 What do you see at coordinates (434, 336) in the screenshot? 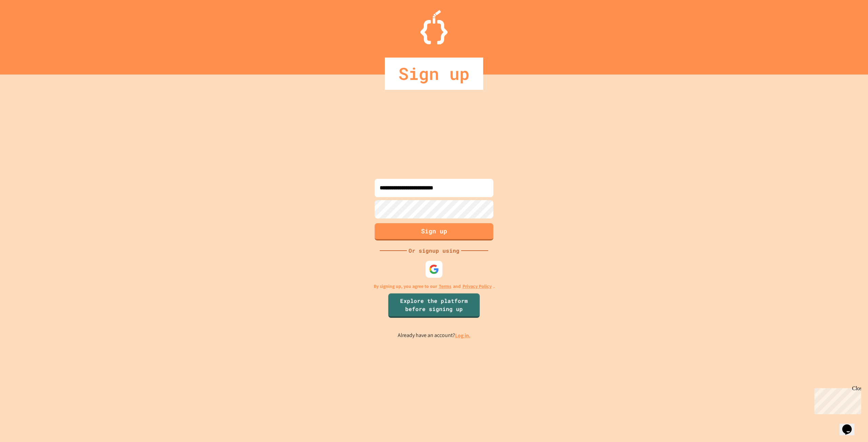
I see `p: Already have an account?` at bounding box center [434, 336].